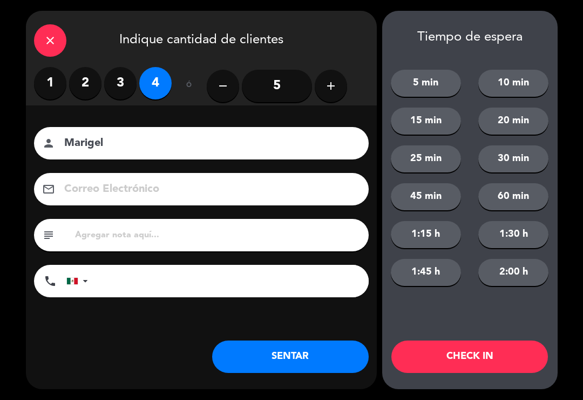 This screenshot has height=400, width=583. Describe the element at coordinates (49, 189) in the screenshot. I see `i: email` at that location.